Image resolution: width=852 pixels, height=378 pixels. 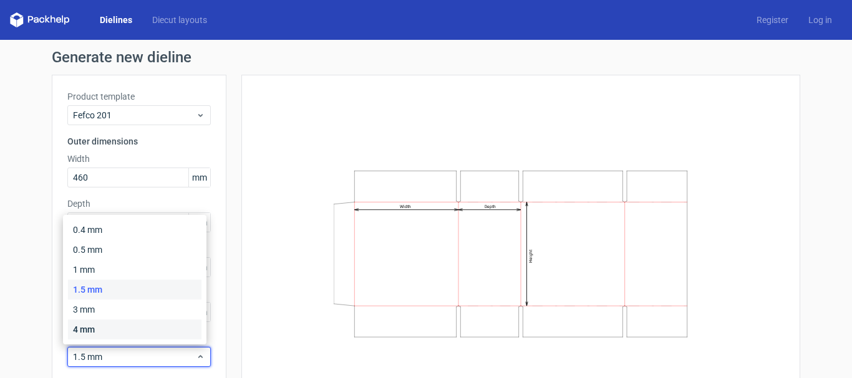 What do you see at coordinates (772, 20) in the screenshot?
I see `a: Register` at bounding box center [772, 20].